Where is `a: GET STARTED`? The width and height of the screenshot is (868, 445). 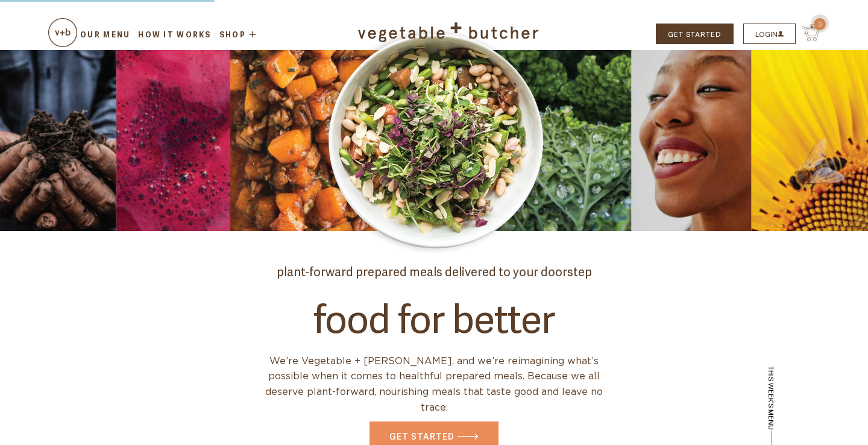
a: GET STARTED is located at coordinates (694, 34).